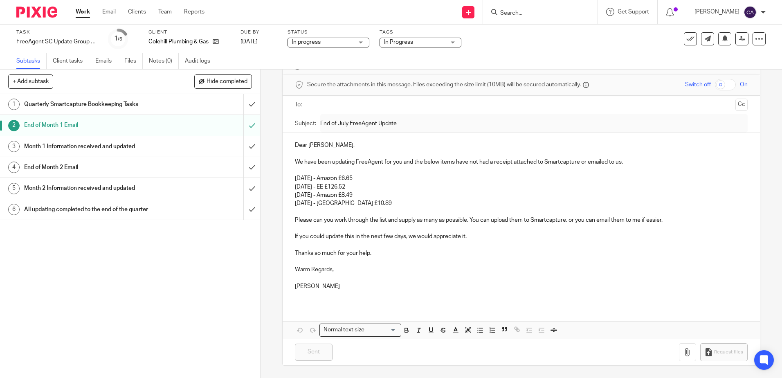  What do you see at coordinates (398, 42) in the screenshot?
I see `span: In Progress` at bounding box center [398, 42].